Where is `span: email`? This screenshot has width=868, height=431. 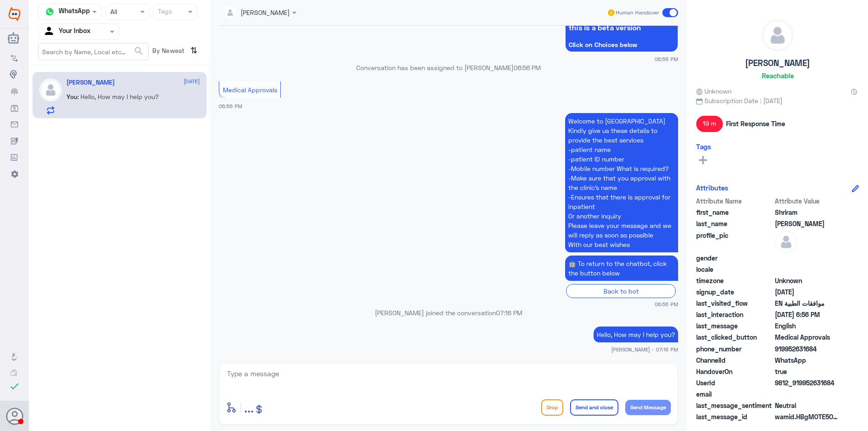 span: email is located at coordinates (735, 394).